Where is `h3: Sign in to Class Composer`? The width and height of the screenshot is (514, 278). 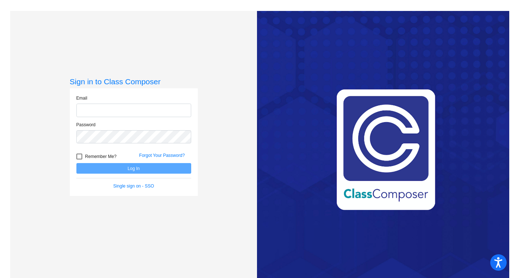 h3: Sign in to Class Composer is located at coordinates (134, 81).